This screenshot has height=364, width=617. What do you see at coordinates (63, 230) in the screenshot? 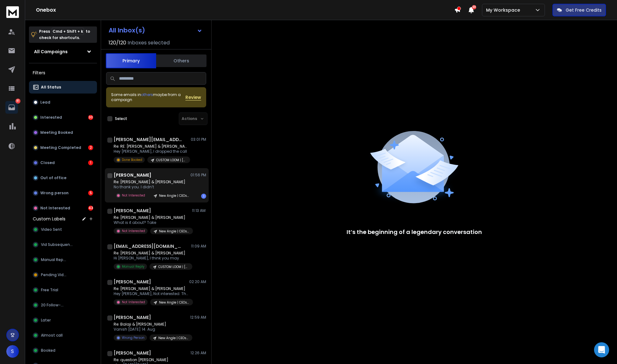
I see `button: Video Sent` at bounding box center [63, 230].